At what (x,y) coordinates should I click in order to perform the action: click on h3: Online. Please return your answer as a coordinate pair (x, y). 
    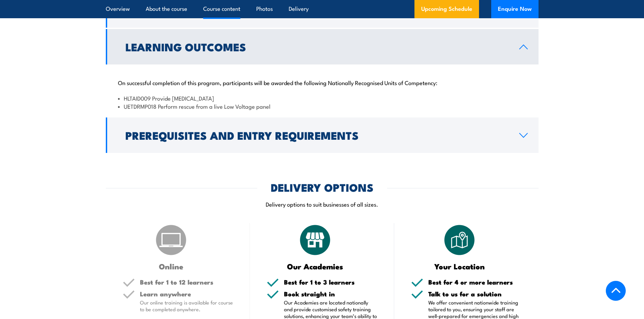
    Looking at the image, I should click on (171, 266).